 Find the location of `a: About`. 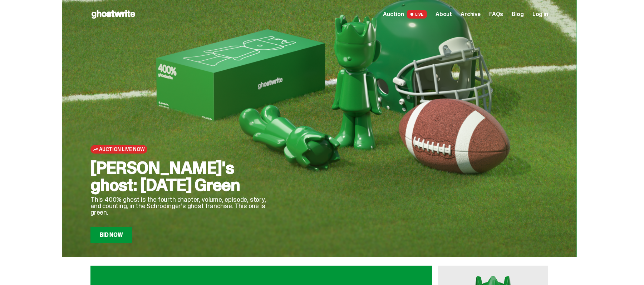

a: About is located at coordinates (444, 14).